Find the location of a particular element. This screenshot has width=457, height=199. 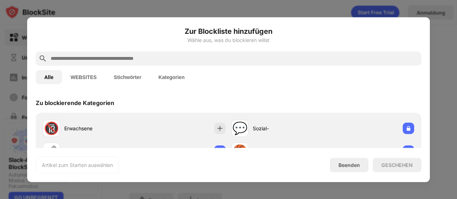

div: Nachrichten is located at coordinates (99, 151).